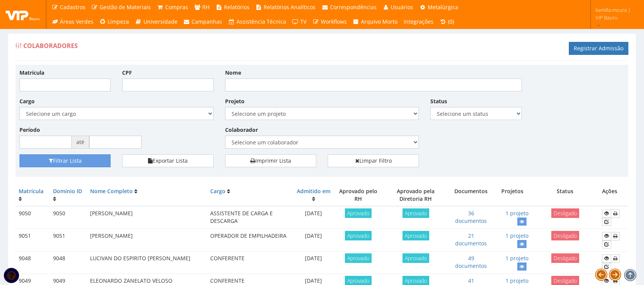  Describe the element at coordinates (290, 7) in the screenshot. I see `span: Relatórios Analíticos` at that location.